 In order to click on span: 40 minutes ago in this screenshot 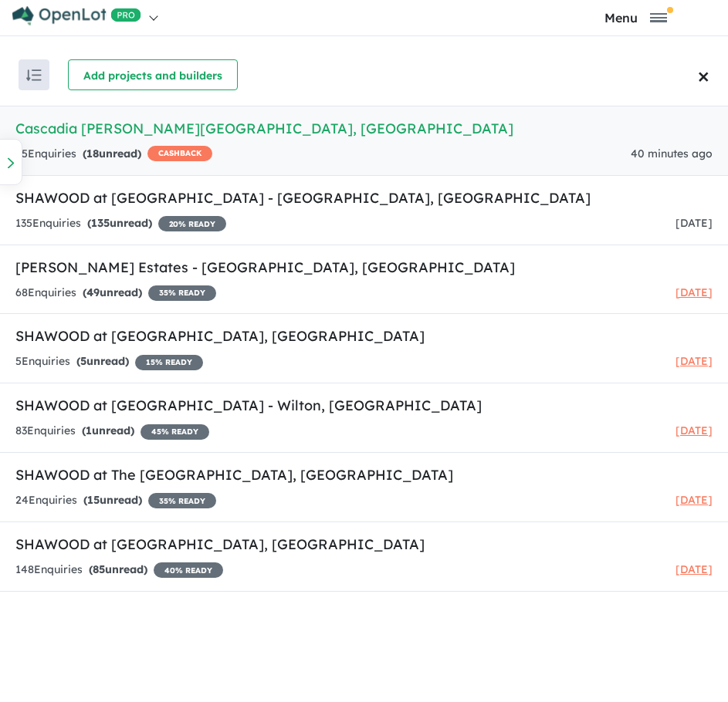, I will do `click(671, 153)`.